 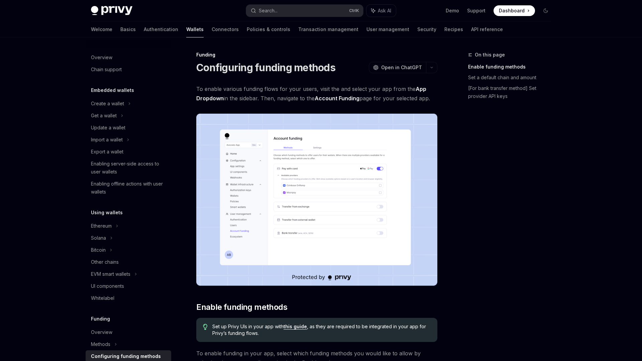 I want to click on div: Search..., so click(x=268, y=11).